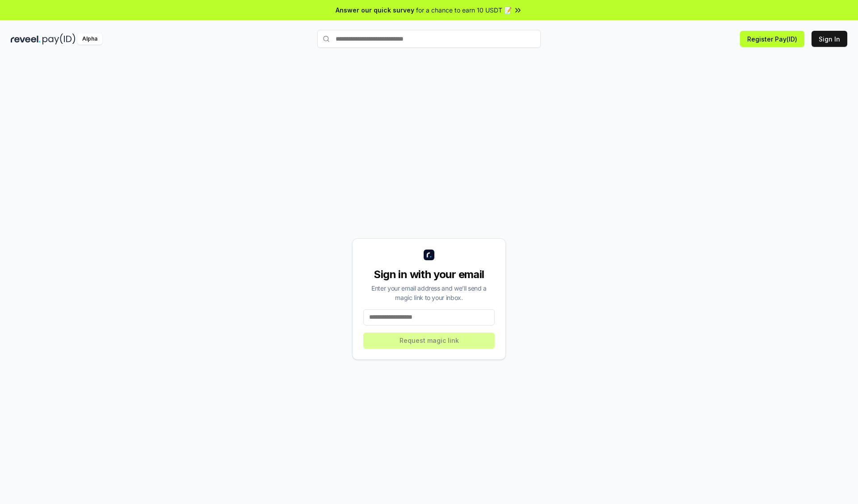 This screenshot has height=504, width=858. What do you see at coordinates (772, 39) in the screenshot?
I see `button: Register Pay(ID)` at bounding box center [772, 39].